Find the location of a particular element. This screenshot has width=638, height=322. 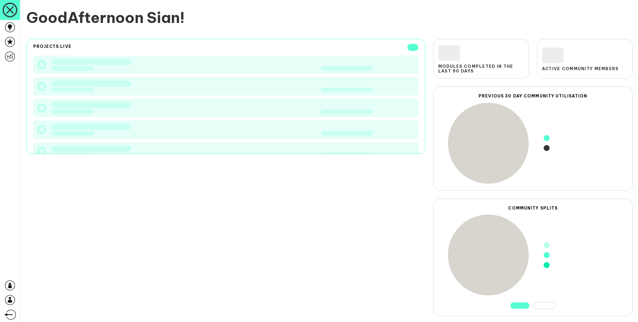

span: Modules completed in the last 90 days is located at coordinates (481, 69).